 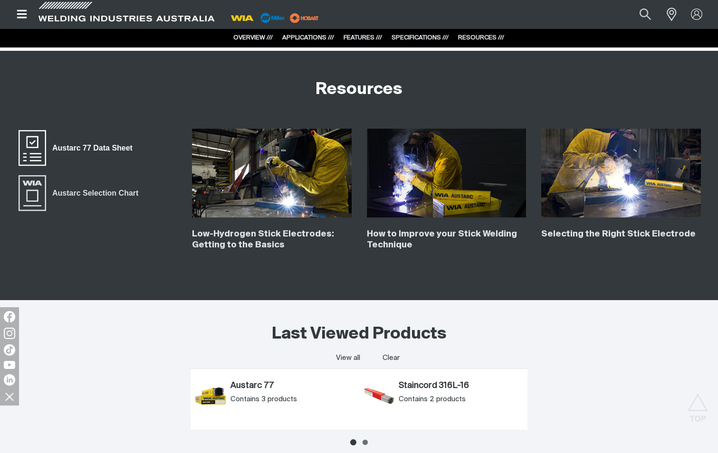 I want to click on img: Instagram, so click(x=10, y=333).